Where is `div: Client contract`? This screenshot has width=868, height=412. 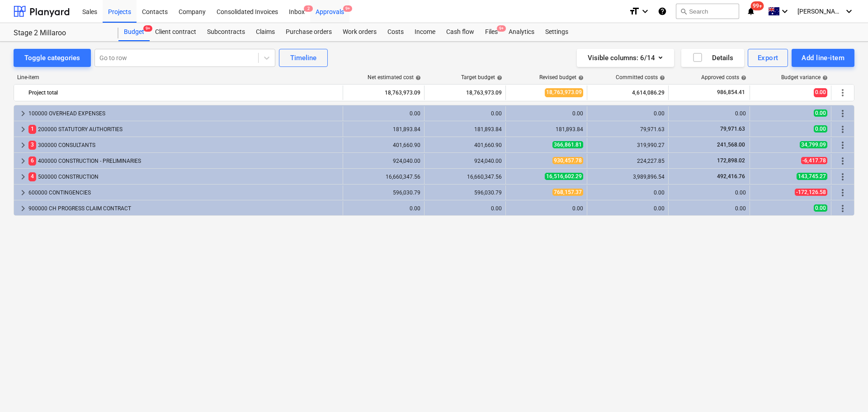
div: Client contract is located at coordinates (176, 32).